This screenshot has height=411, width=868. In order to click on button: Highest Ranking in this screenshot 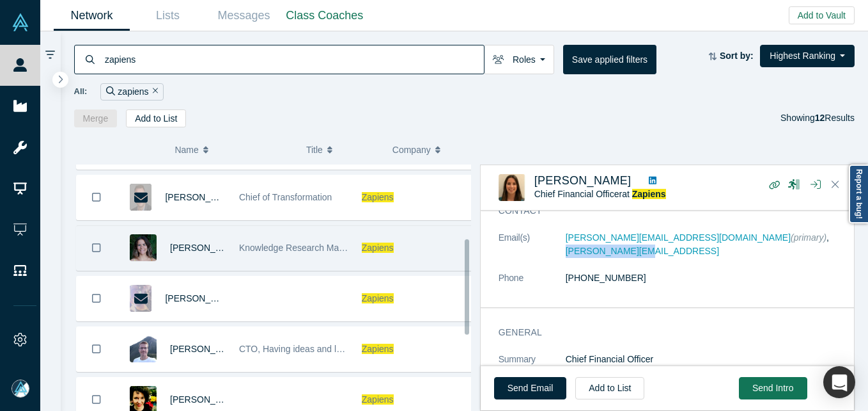, I will do `click(808, 56)`.